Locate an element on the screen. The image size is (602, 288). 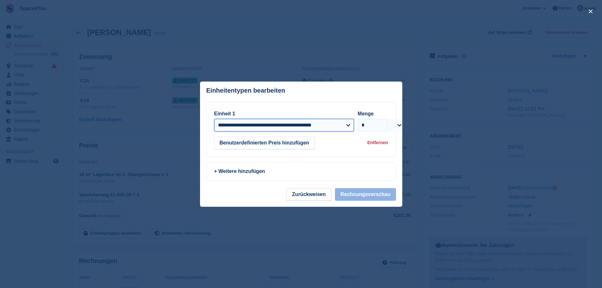
div: + Weitere hinzufügen is located at coordinates (301, 171).